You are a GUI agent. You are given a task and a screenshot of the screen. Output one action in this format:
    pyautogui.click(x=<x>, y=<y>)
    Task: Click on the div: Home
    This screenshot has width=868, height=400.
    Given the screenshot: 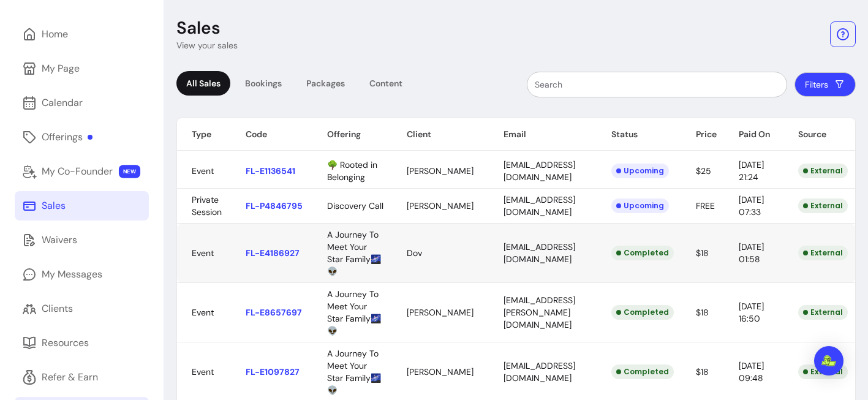 What is the action you would take?
    pyautogui.click(x=54, y=34)
    